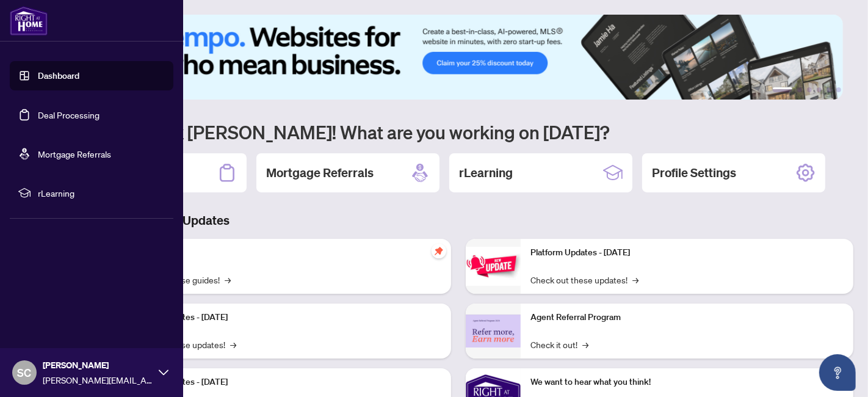  I want to click on span: pushpin, so click(439, 251).